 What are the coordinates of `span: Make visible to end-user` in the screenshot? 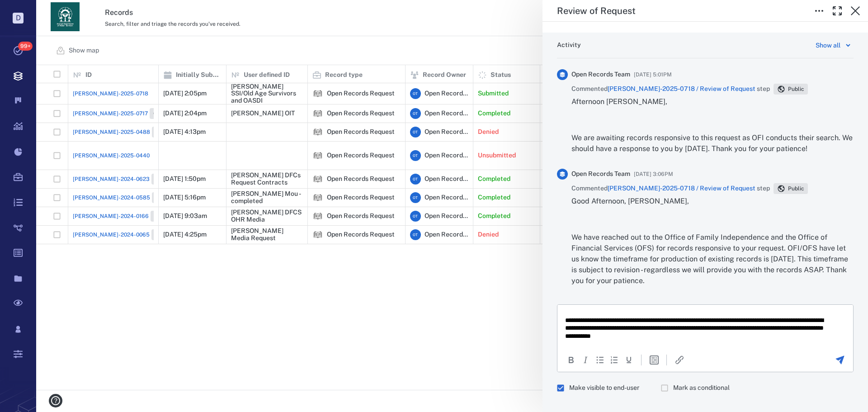 It's located at (604, 388).